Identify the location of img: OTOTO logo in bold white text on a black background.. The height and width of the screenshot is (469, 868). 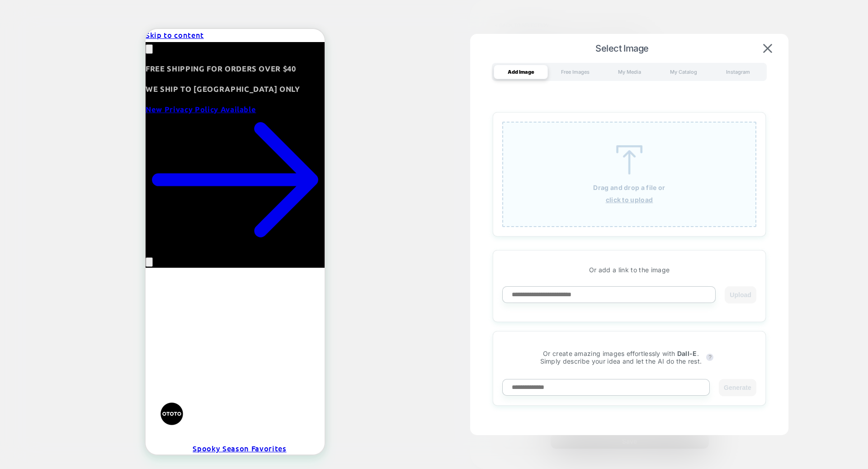
(26, 385).